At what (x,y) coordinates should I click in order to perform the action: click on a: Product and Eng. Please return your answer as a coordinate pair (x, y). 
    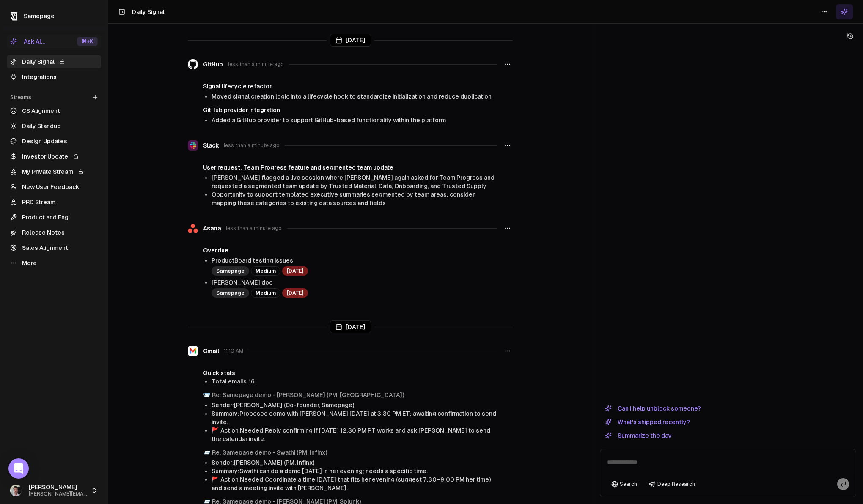
    Looking at the image, I should click on (53, 217).